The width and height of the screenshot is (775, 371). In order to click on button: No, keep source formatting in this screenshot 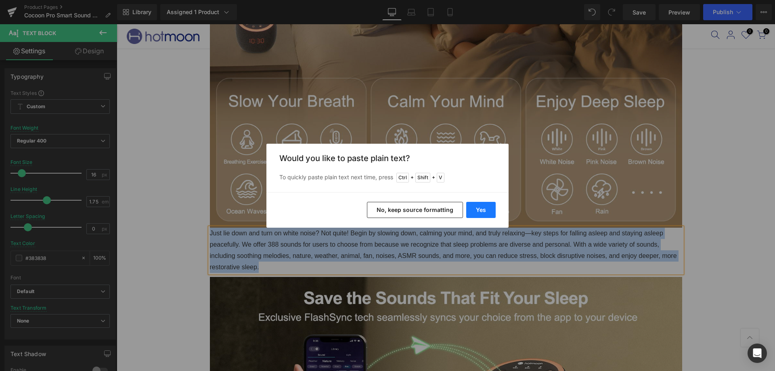, I will do `click(415, 210)`.